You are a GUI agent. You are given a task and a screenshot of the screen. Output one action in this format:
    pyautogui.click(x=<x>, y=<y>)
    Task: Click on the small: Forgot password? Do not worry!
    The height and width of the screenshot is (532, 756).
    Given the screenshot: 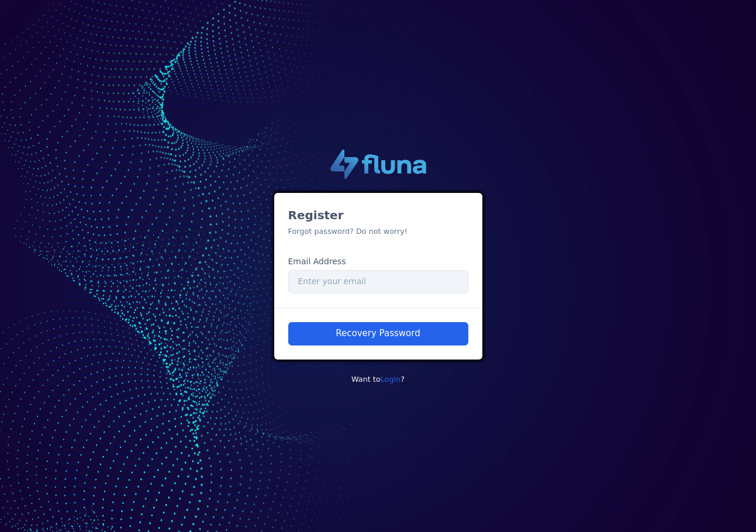 What is the action you would take?
    pyautogui.click(x=348, y=231)
    